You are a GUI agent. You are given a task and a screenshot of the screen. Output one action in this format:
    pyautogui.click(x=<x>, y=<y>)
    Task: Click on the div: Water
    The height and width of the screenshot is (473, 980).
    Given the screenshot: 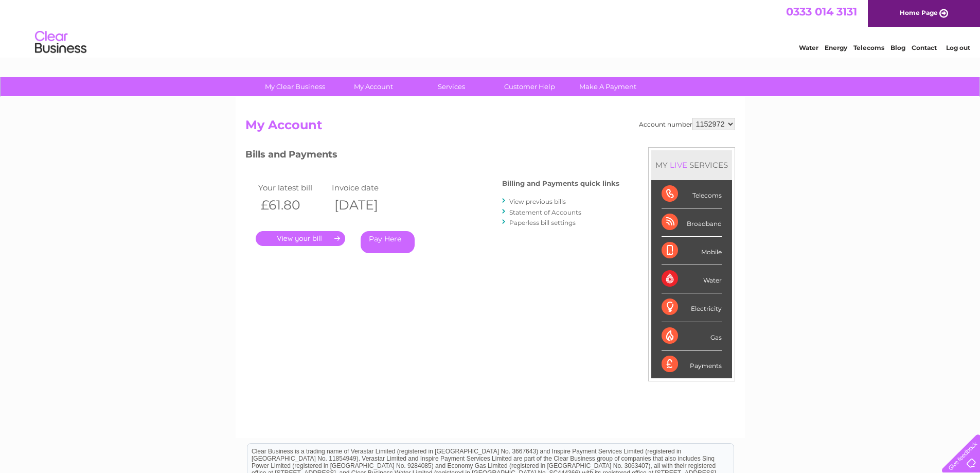 What is the action you would take?
    pyautogui.click(x=691, y=279)
    